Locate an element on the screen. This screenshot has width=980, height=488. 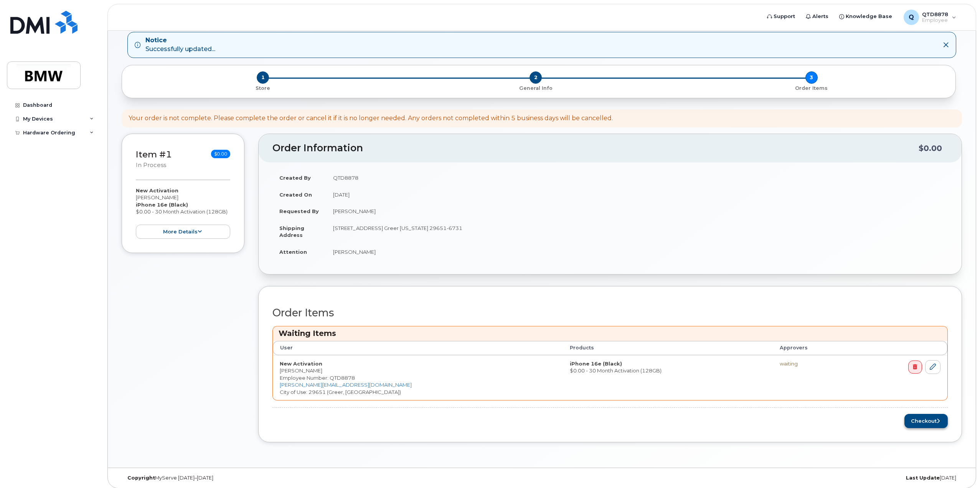
span: 2 is located at coordinates (536, 78).